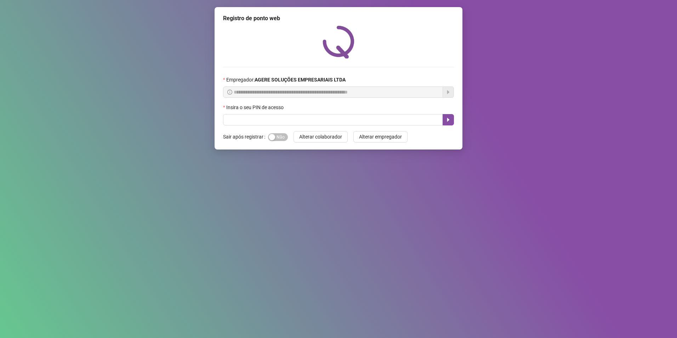 Image resolution: width=677 pixels, height=338 pixels. Describe the element at coordinates (338, 18) in the screenshot. I see `div: Registro de ponto web` at that location.